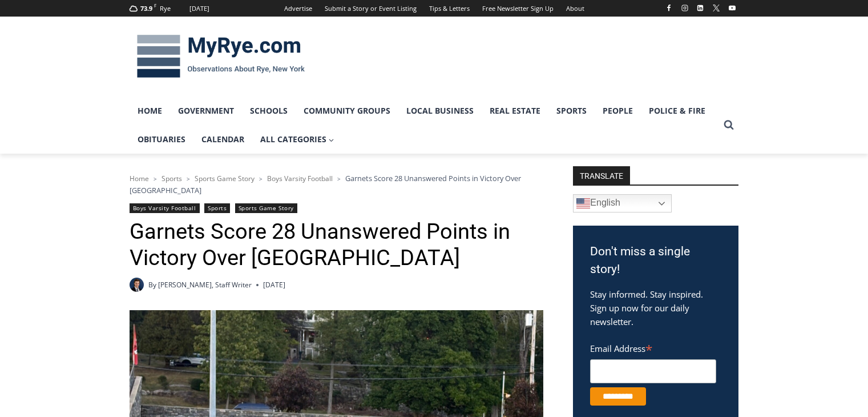 This screenshot has width=868, height=417. I want to click on a: Instagram, so click(685, 8).